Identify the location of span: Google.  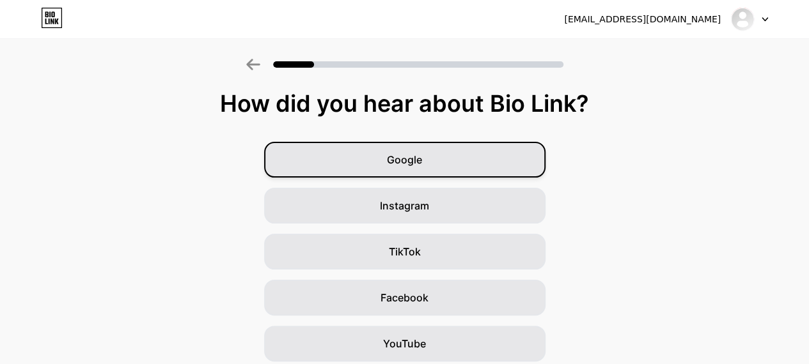
(404, 160).